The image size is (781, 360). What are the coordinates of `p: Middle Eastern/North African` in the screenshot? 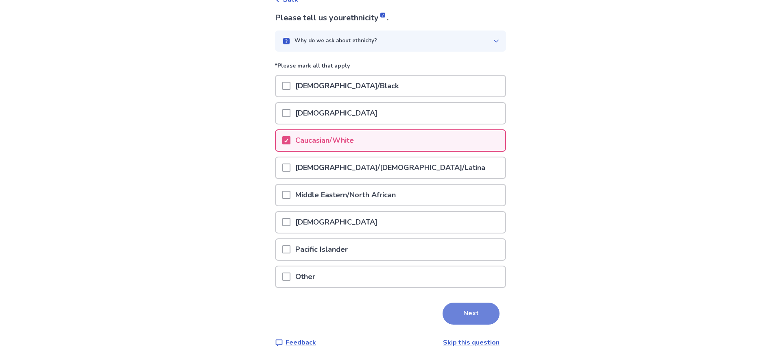 It's located at (345, 195).